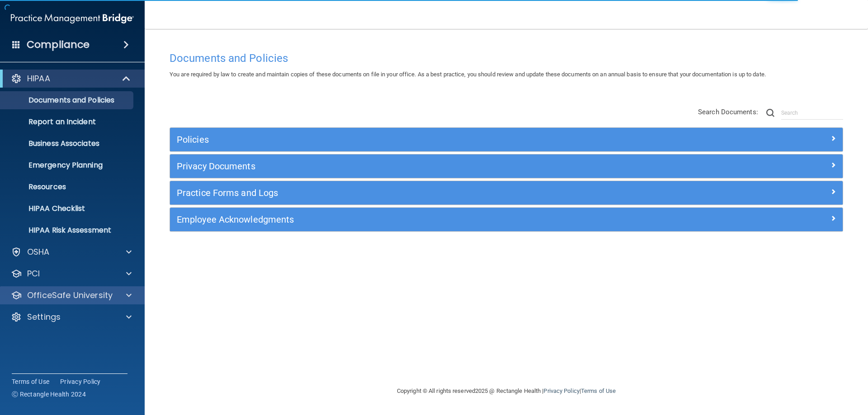 This screenshot has height=415, width=868. Describe the element at coordinates (506, 58) in the screenshot. I see `h4: Documents and Policies` at that location.